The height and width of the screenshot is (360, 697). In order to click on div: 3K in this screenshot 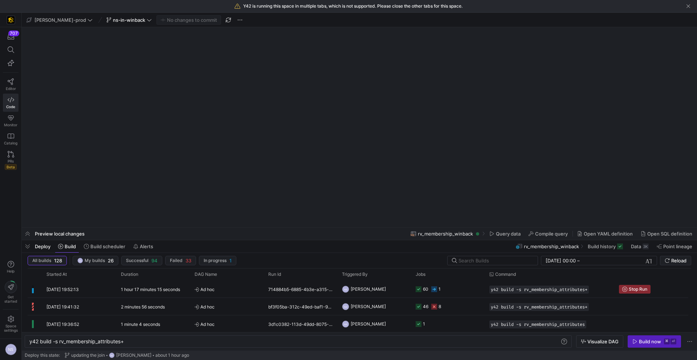, I will do `click(646, 247)`.